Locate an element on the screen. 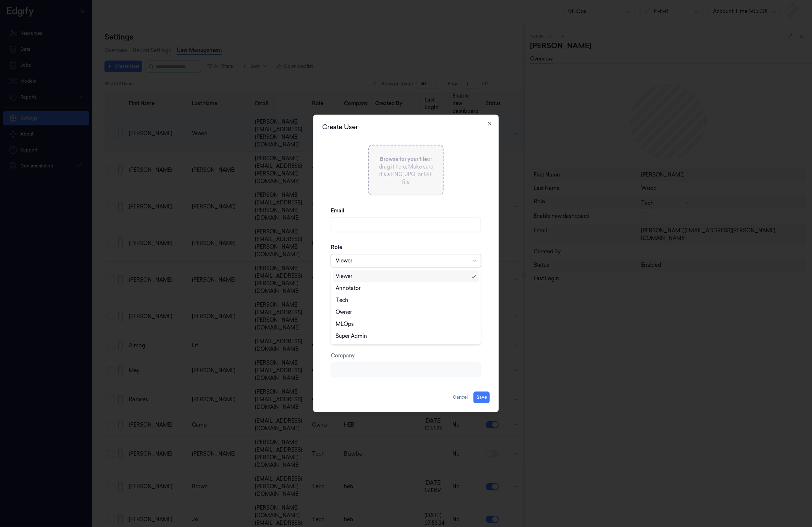  label: Email is located at coordinates (337, 211).